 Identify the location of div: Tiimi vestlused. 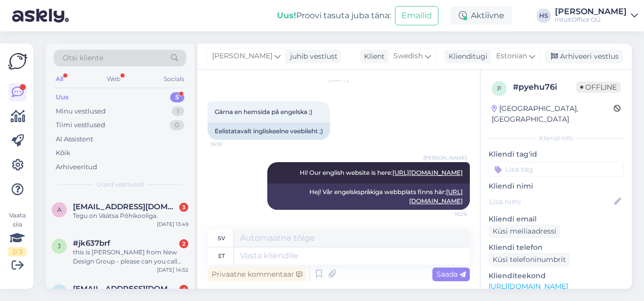
(80, 125).